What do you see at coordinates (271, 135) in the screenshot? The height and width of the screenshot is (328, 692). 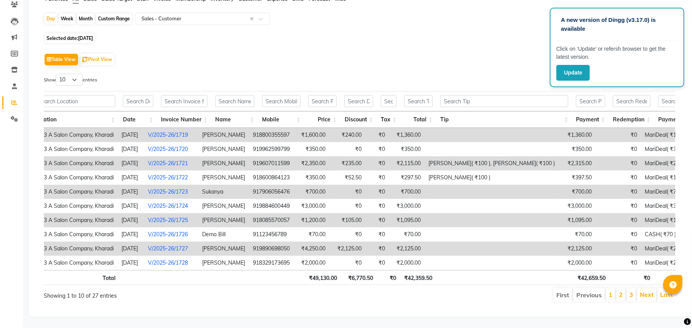 I see `td: 918800355597` at bounding box center [271, 135].